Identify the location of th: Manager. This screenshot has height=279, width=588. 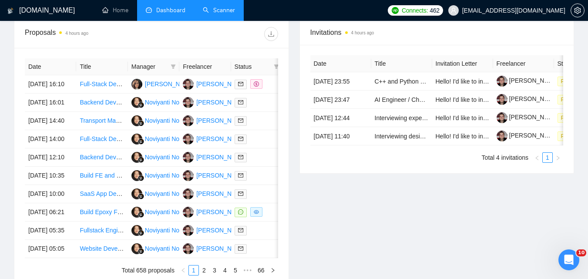
(154, 67).